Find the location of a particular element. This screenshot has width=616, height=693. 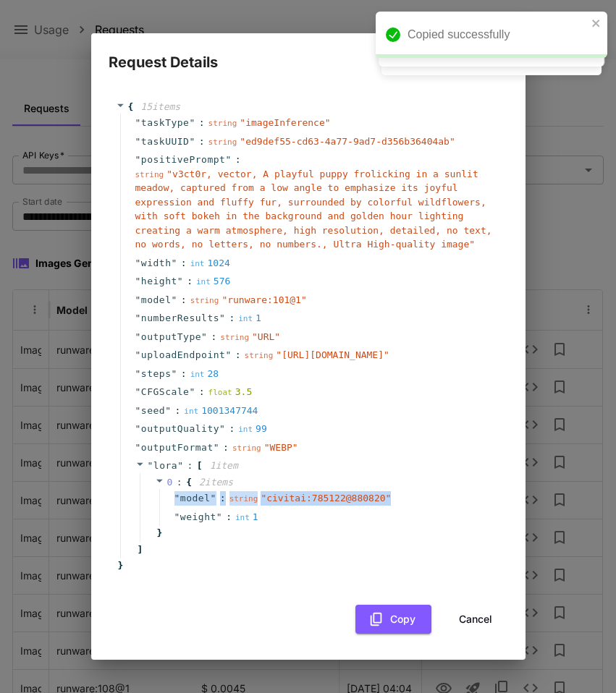

span: taskUUID is located at coordinates (165, 142).